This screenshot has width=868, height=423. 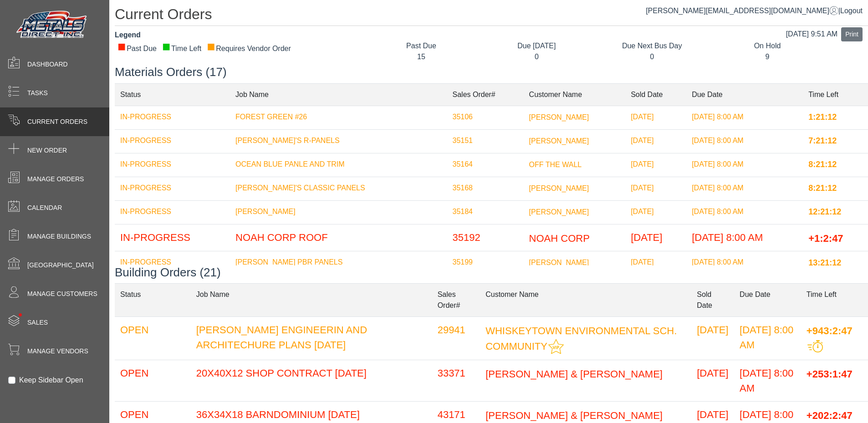 What do you see at coordinates (45, 208) in the screenshot?
I see `span: Calendar` at bounding box center [45, 208].